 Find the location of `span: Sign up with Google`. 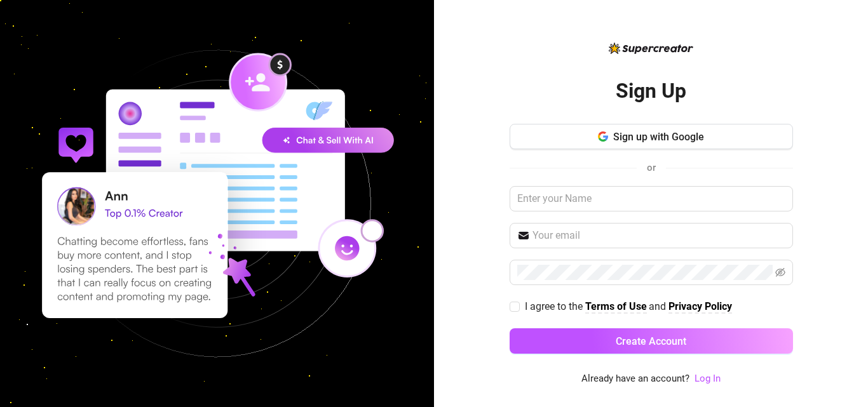

span: Sign up with Google is located at coordinates (658, 137).